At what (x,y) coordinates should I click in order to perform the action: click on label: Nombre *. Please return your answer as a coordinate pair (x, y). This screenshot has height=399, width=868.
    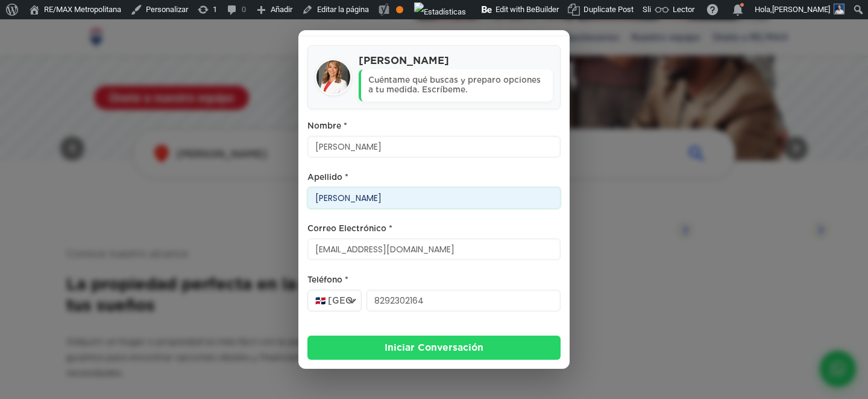
    Looking at the image, I should click on (434, 125).